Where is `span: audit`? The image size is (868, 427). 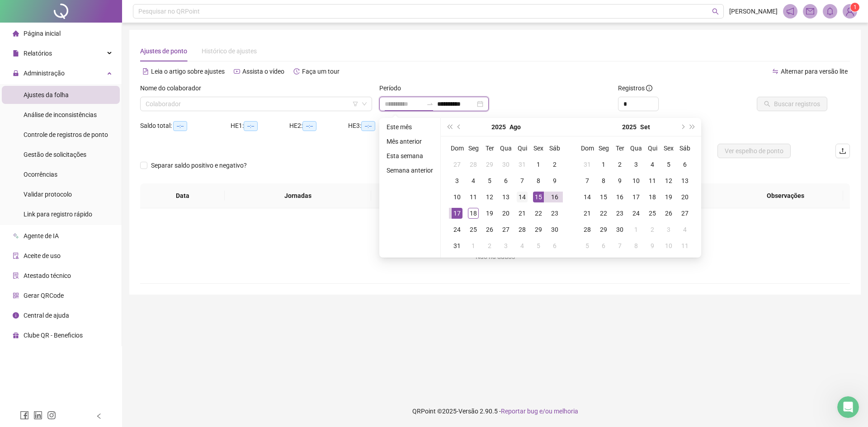
span: audit is located at coordinates (16, 256).